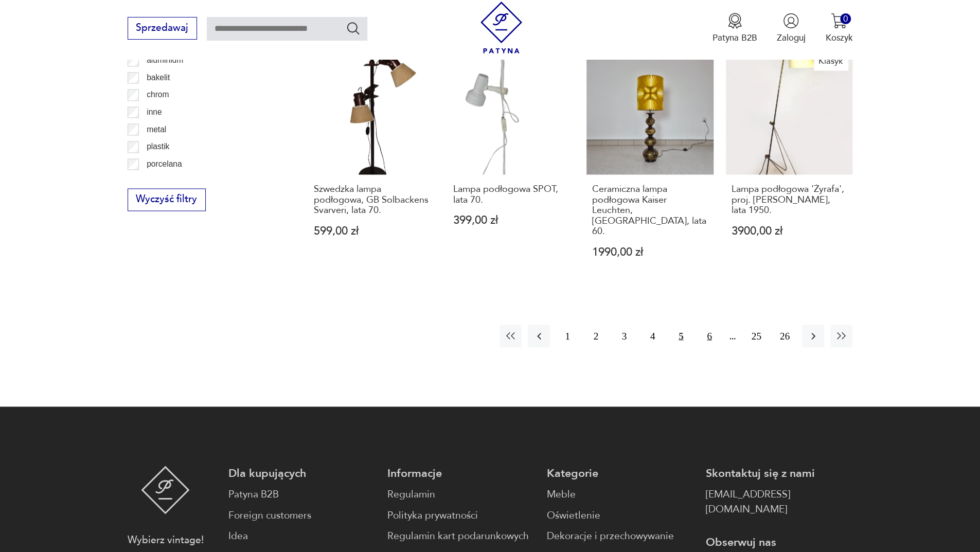 The width and height of the screenshot is (980, 552). What do you see at coordinates (735, 28) in the screenshot?
I see `a: Ikona medaluPatyna B2B` at bounding box center [735, 28].